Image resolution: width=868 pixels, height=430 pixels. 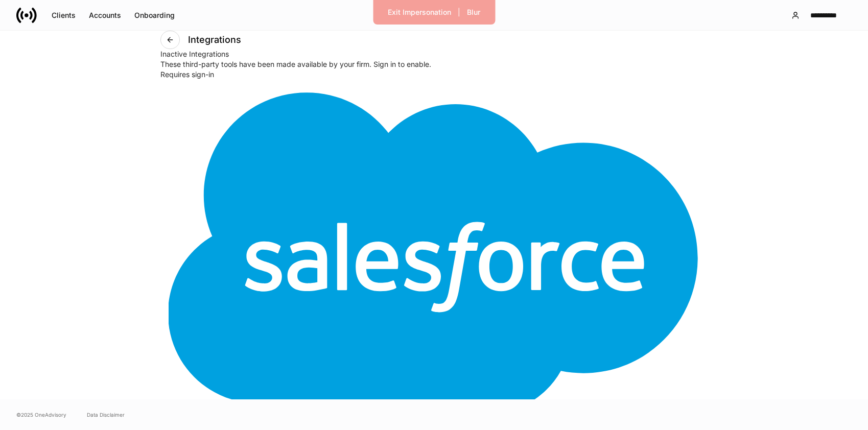 I want to click on button: Accounts, so click(x=105, y=15).